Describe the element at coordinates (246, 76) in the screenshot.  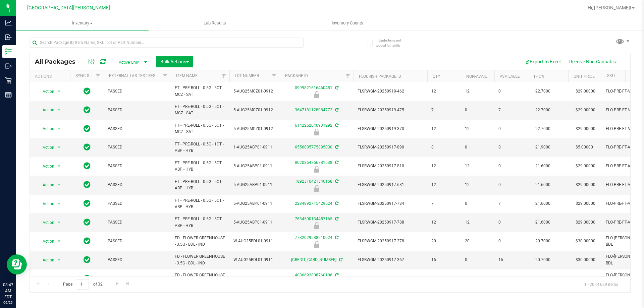
I see `a: Lot Number` at that location.